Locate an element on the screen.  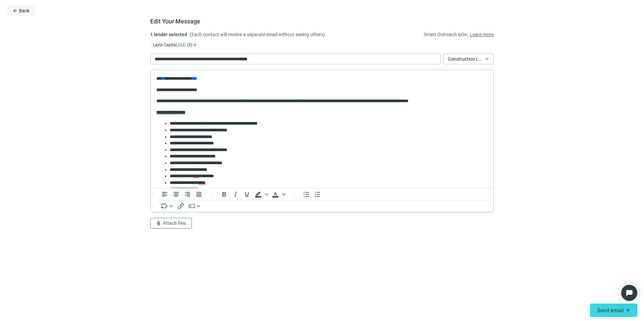
div: Background color Black is located at coordinates (261, 195).